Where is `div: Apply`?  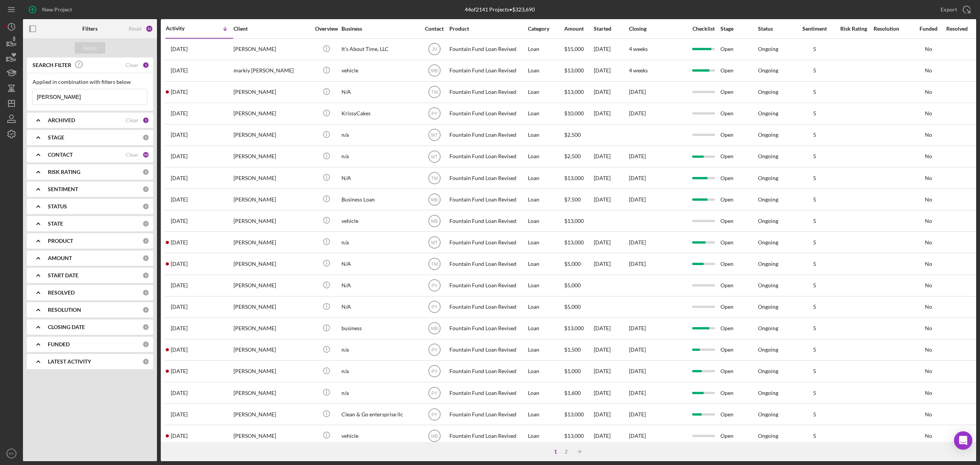 div: Apply is located at coordinates (90, 48).